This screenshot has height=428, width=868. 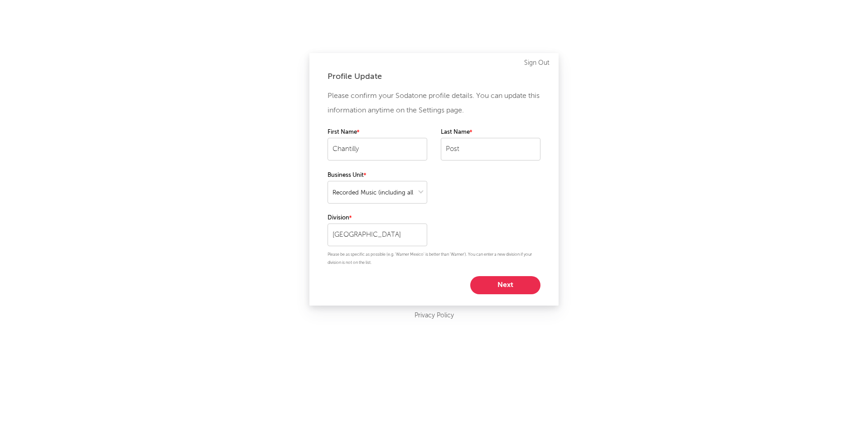 I want to click on input: Your first name, so click(x=377, y=149).